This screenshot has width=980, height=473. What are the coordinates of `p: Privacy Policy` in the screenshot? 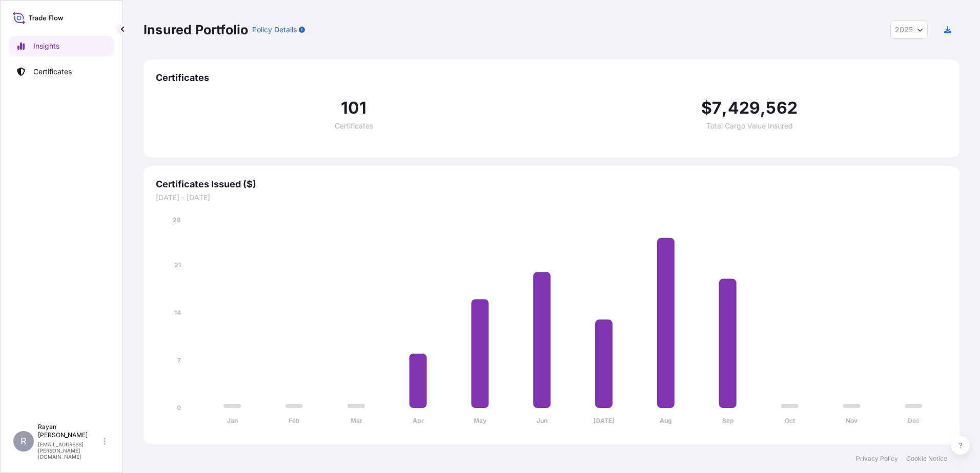 It's located at (877, 459).